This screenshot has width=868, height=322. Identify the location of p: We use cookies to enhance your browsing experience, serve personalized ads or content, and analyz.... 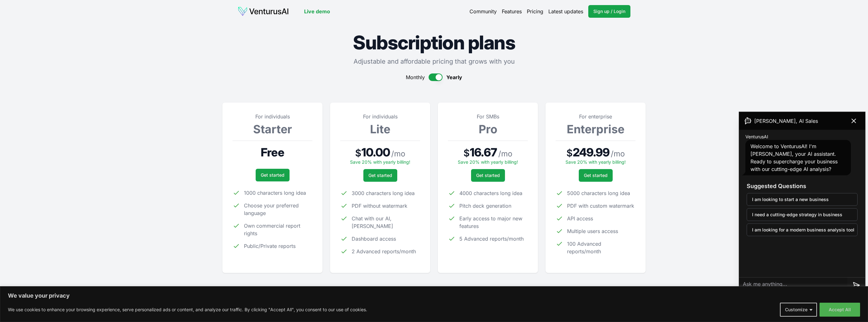
(188, 310).